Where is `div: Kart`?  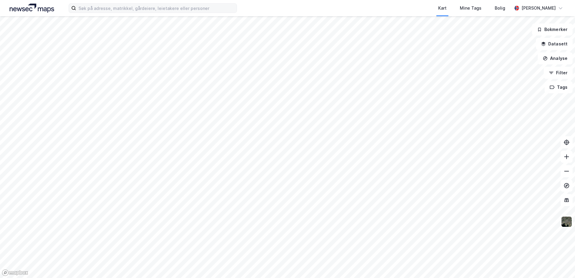 div: Kart is located at coordinates (442, 8).